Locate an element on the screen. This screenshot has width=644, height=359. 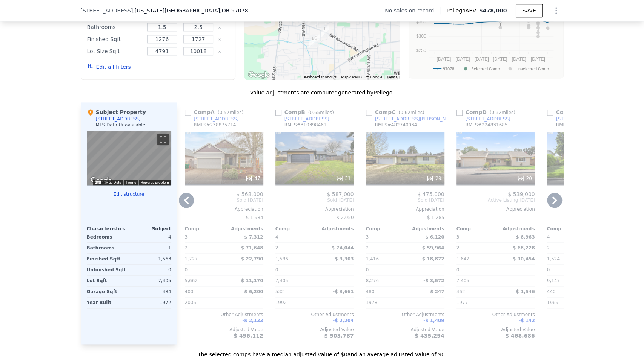
text: H is located at coordinates (547, 22).